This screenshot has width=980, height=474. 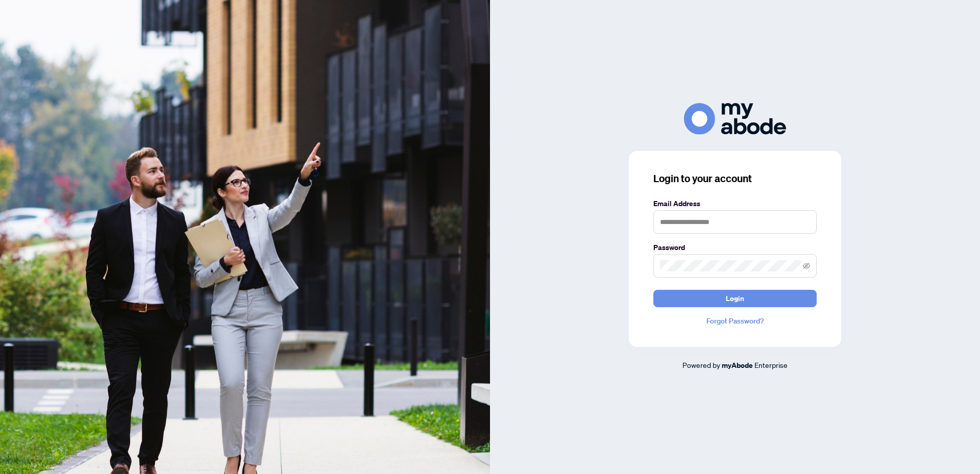 I want to click on button: Login, so click(x=735, y=298).